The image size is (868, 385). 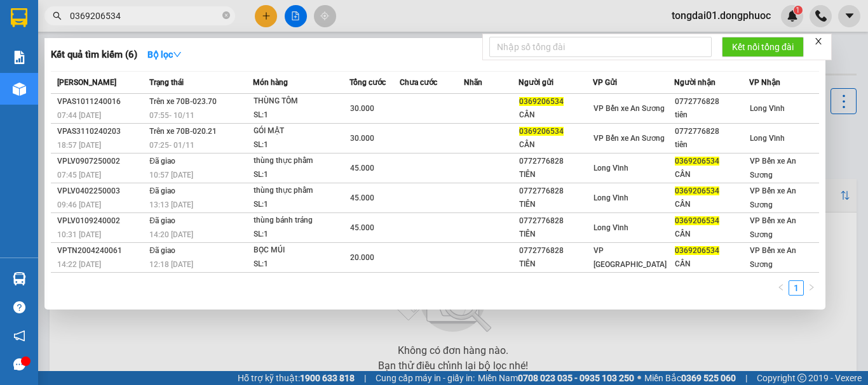 What do you see at coordinates (811, 287) in the screenshot?
I see `span: right` at bounding box center [811, 287].